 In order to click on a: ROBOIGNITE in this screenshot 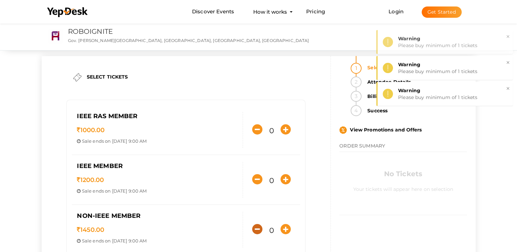, I will do `click(90, 31)`.